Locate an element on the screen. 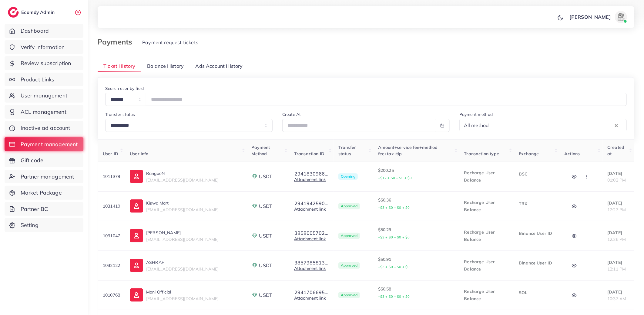  p: 1031410 is located at coordinates (111, 206).